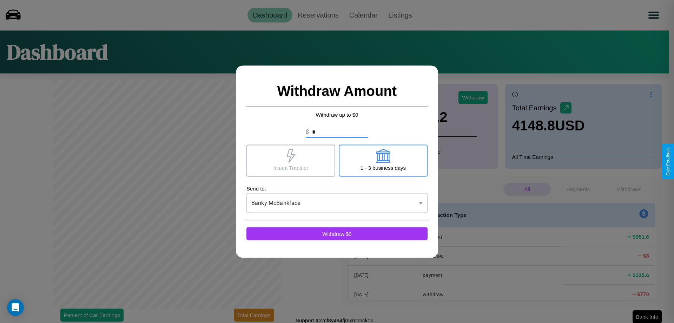 This screenshot has width=674, height=323. Describe the element at coordinates (383, 167) in the screenshot. I see `p: 1 - 3 business days` at that location.